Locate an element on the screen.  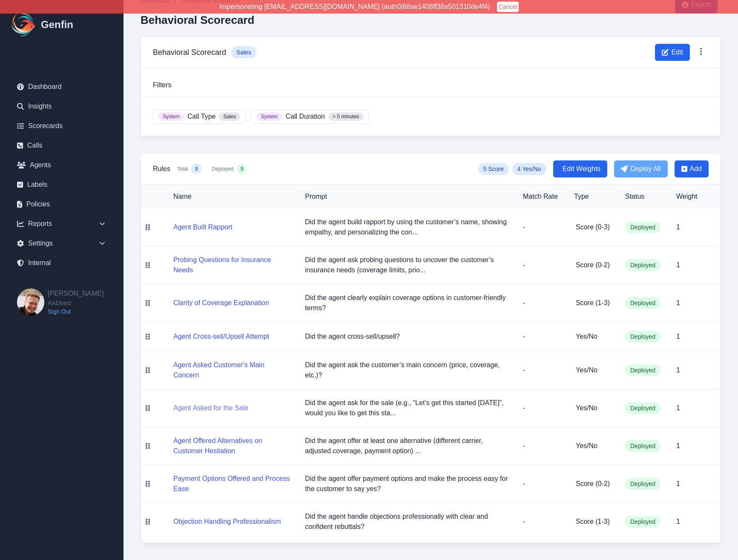
button: Add is located at coordinates (692, 169).